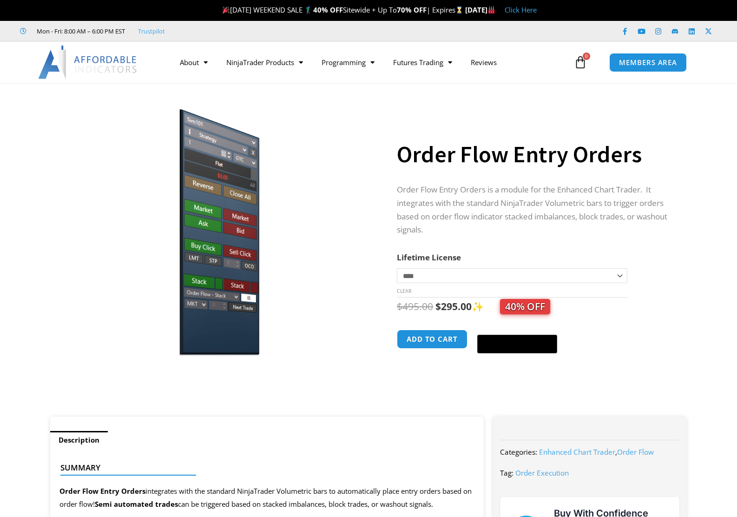  Describe the element at coordinates (454, 306) in the screenshot. I see `bdi: 295.00` at that location.